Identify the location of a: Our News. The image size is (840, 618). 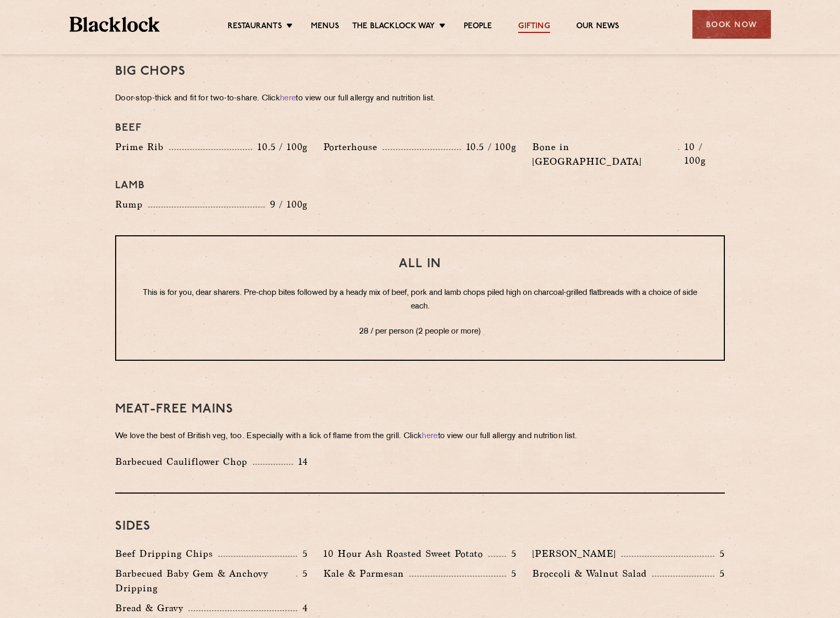
(597, 27).